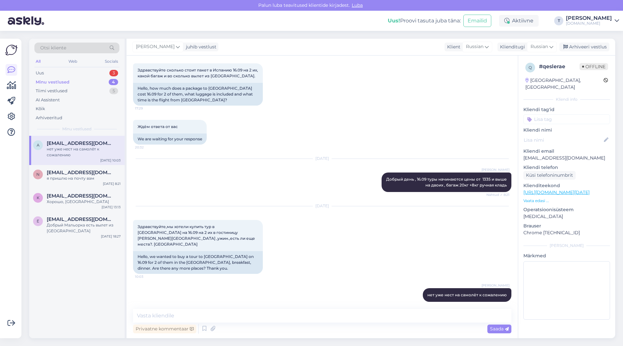 This screenshot has width=623, height=346. What do you see at coordinates (11, 50) in the screenshot?
I see `img: Askly Logo` at bounding box center [11, 50].